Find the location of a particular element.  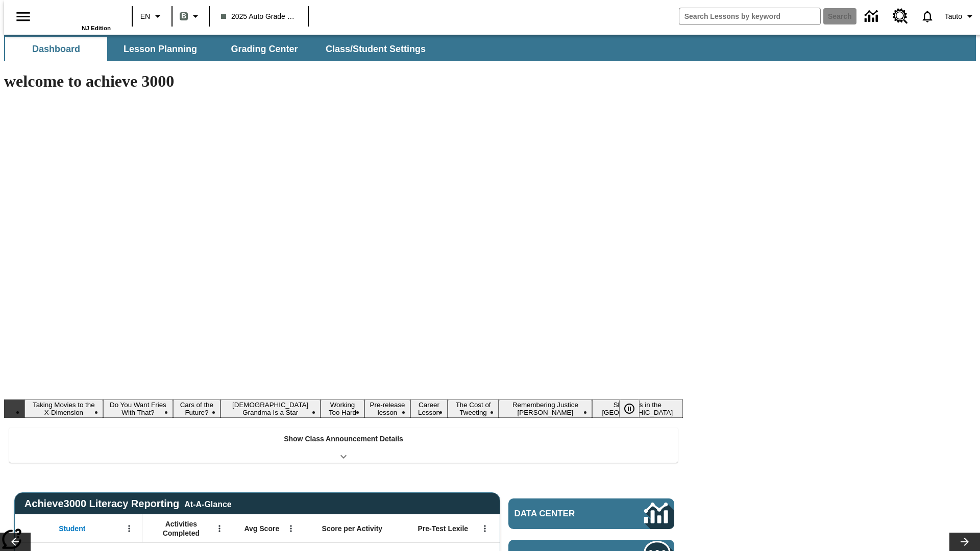

button: Slide 1 Taking Movies to the X-Dimension is located at coordinates (64, 409).